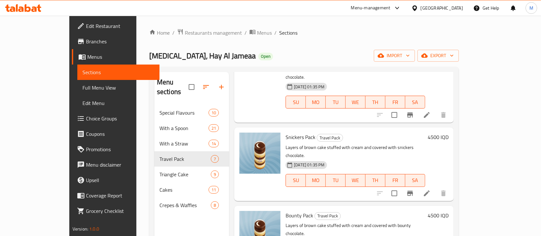  What do you see at coordinates (355, 151) in the screenshot?
I see `p: Layers of brown cake stuffed with cream and covered with snickers chocolate.` at bounding box center [355, 151].